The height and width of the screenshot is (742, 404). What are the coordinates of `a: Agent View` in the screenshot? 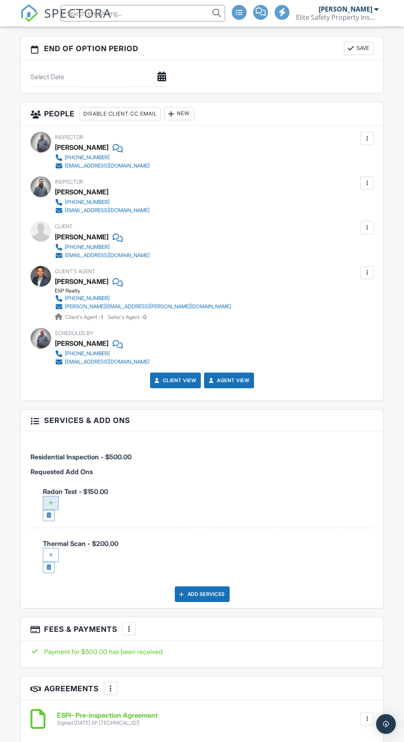 It's located at (228, 380).